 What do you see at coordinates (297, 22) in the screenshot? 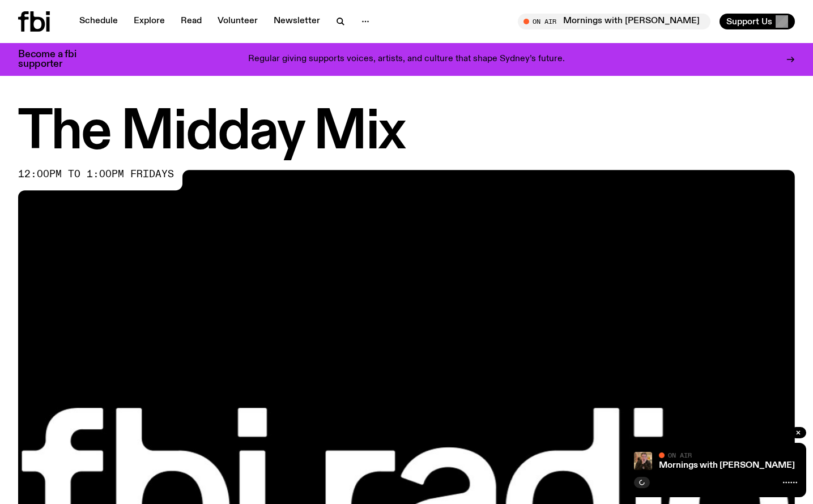
I see `a: Newsletter` at bounding box center [297, 22].